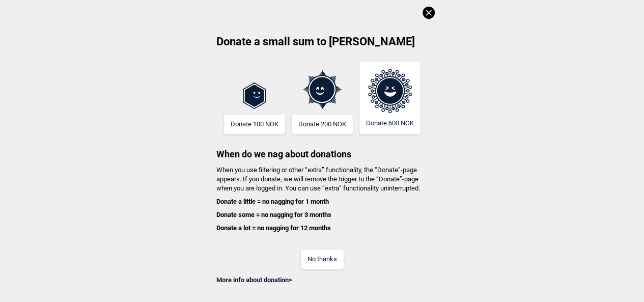 This screenshot has height=302, width=644. What do you see at coordinates (274, 214) in the screenshot?
I see `b: Donate some = no nagging for 3 months` at bounding box center [274, 214].